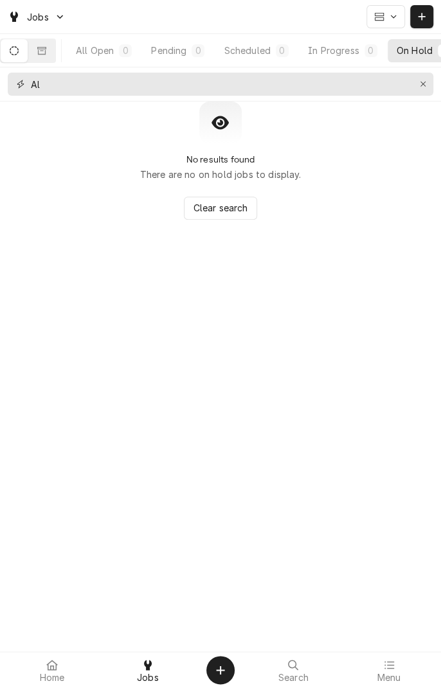 The width and height of the screenshot is (441, 688). What do you see at coordinates (389, 670) in the screenshot?
I see `a: Menu` at bounding box center [389, 670].